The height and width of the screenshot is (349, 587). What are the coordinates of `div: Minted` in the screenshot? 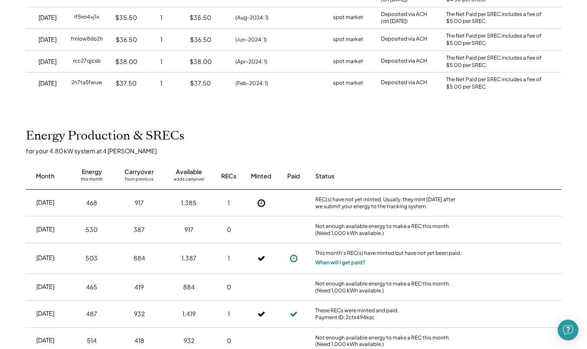 It's located at (261, 176).